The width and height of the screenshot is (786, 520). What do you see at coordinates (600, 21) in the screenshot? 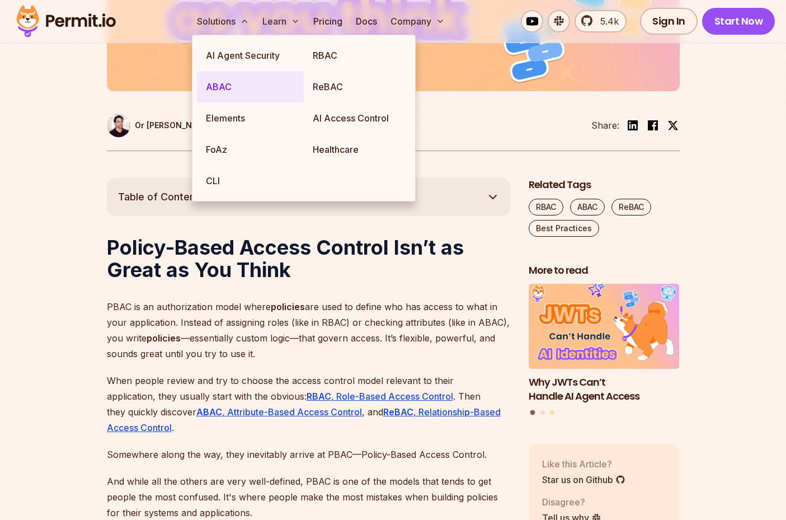
I see `a: 5.4k` at bounding box center [600, 21].